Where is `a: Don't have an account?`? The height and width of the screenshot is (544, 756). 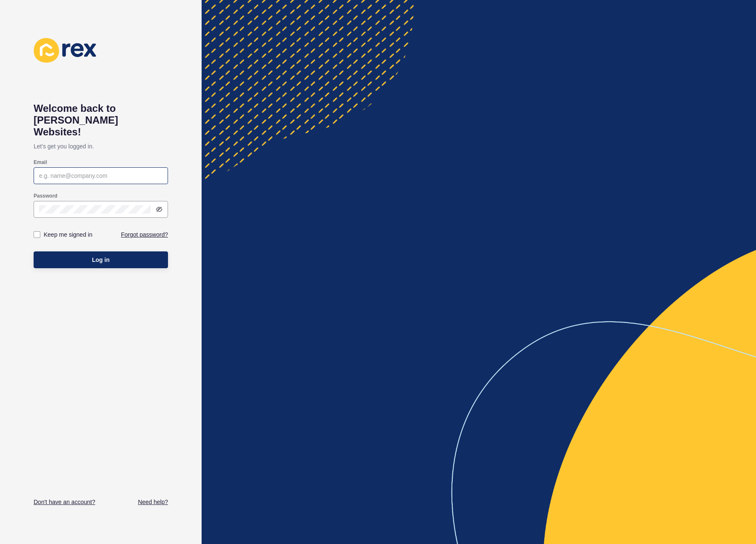 a: Don't have an account? is located at coordinates (64, 502).